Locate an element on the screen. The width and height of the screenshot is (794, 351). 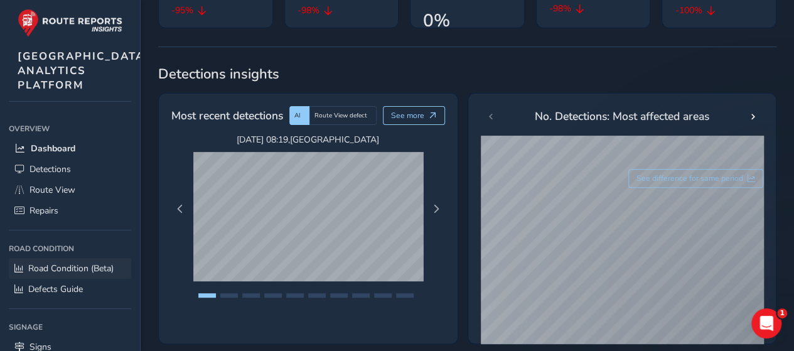
button: Page 2 is located at coordinates (229, 295).